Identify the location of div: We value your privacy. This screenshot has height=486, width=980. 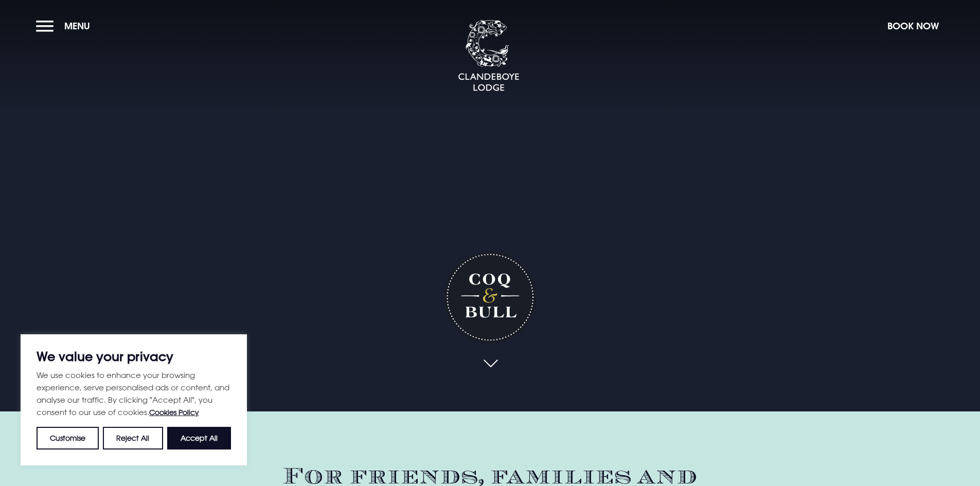
(134, 399).